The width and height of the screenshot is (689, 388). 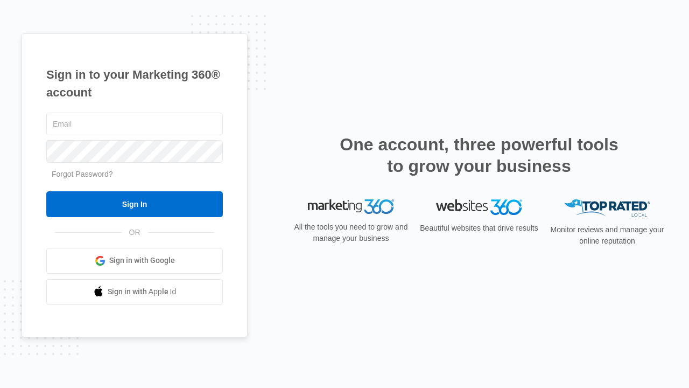 What do you see at coordinates (479, 207) in the screenshot?
I see `img: Websites 360` at bounding box center [479, 207].